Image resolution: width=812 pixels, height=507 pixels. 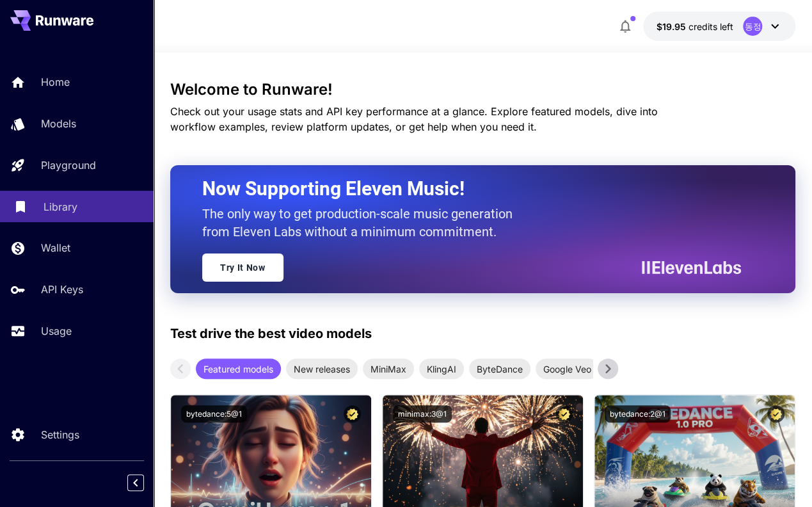 What do you see at coordinates (58, 124) in the screenshot?
I see `p: Models` at bounding box center [58, 124].